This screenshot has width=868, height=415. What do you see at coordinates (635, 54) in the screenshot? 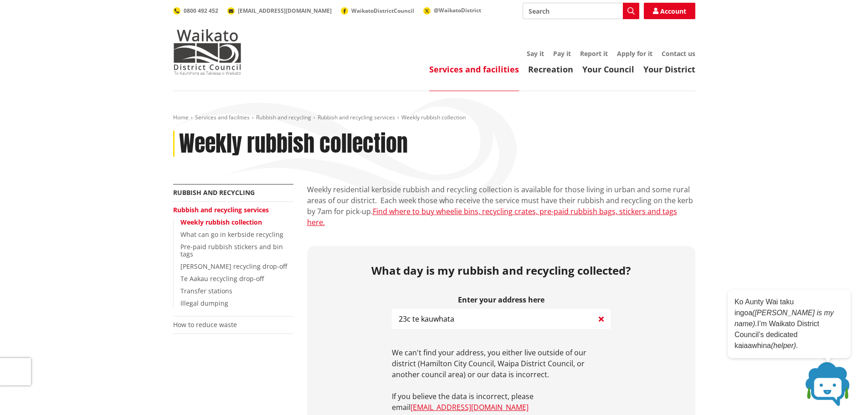
I see `a: Apply for it` at bounding box center [635, 54].